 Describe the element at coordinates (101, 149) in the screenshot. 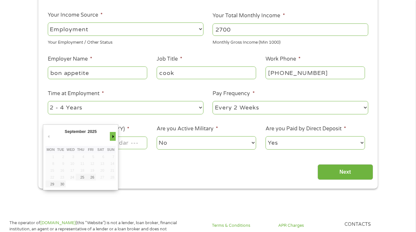

I see `abbr: Saturday` at that location.